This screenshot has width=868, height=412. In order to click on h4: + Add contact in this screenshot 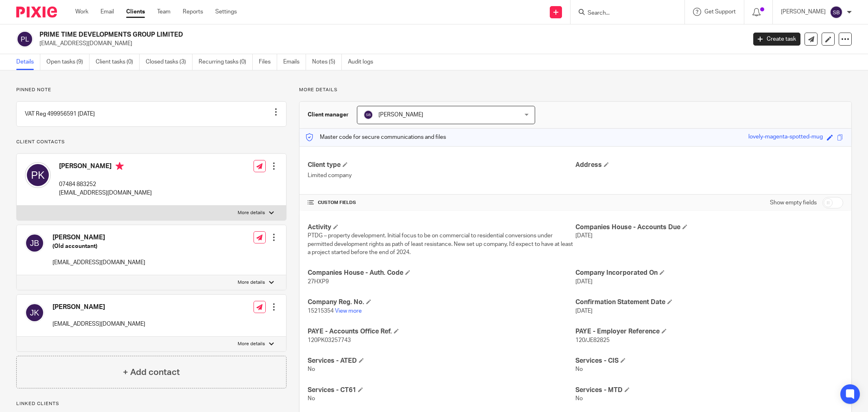, I will do `click(151, 372)`.